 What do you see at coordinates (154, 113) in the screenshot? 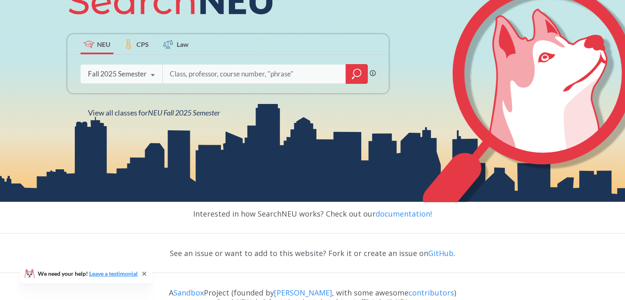
I see `span: View all classes for` at bounding box center [154, 113].